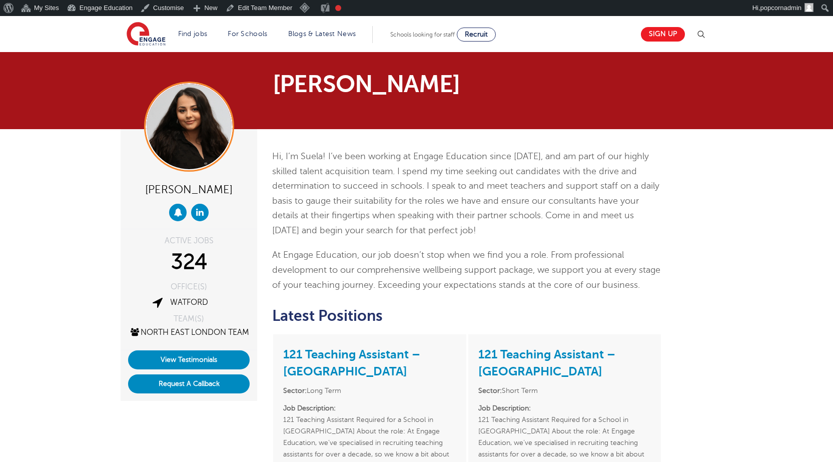 Image resolution: width=833 pixels, height=462 pixels. What do you see at coordinates (193, 34) in the screenshot?
I see `a: Find jobs` at bounding box center [193, 34].